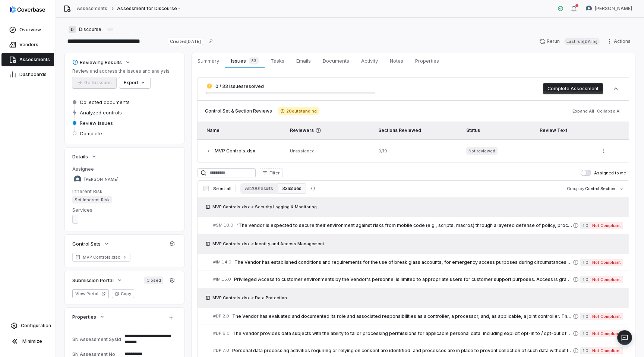 Image resolution: width=644 pixels, height=357 pixels. I want to click on span: # IM.14.0, so click(223, 262).